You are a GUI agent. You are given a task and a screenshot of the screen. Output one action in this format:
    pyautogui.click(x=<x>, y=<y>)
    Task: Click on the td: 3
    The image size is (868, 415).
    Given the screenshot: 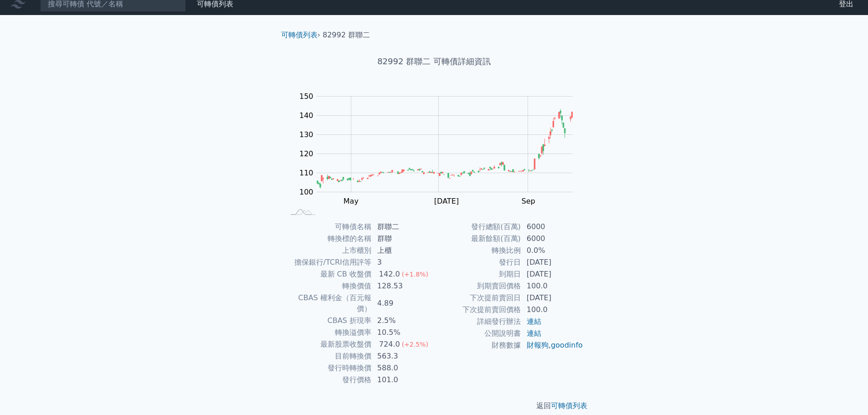 What is the action you would take?
    pyautogui.click(x=403, y=262)
    